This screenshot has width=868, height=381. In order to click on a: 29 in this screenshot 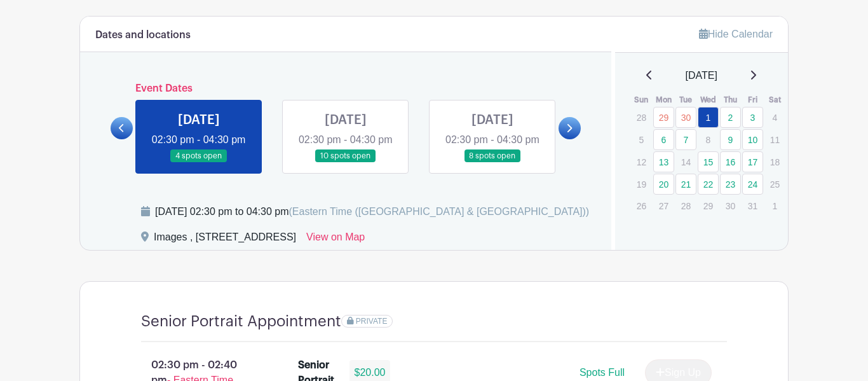, I will do `click(663, 117)`.